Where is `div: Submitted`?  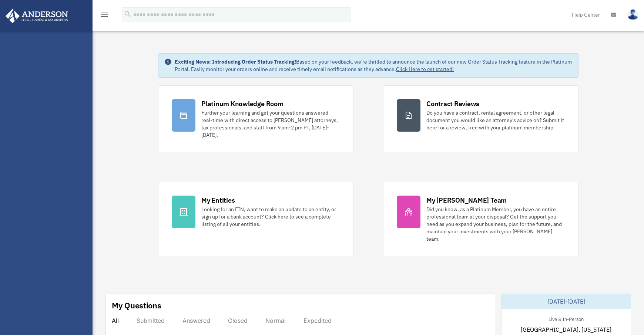
div: Submitted is located at coordinates (150, 320).